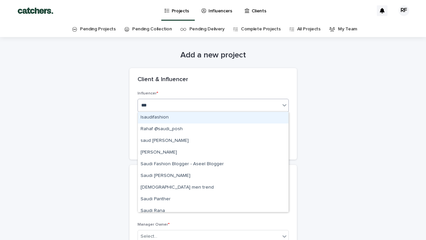  Describe the element at coordinates (403, 11) in the screenshot. I see `div: RF` at that location.